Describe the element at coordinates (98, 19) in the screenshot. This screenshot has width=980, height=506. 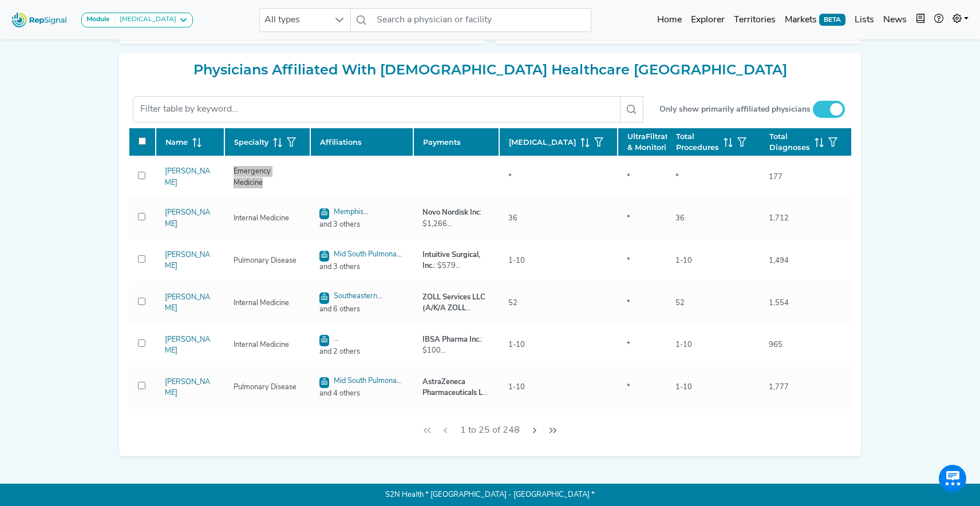
I see `strong: Module` at that location.